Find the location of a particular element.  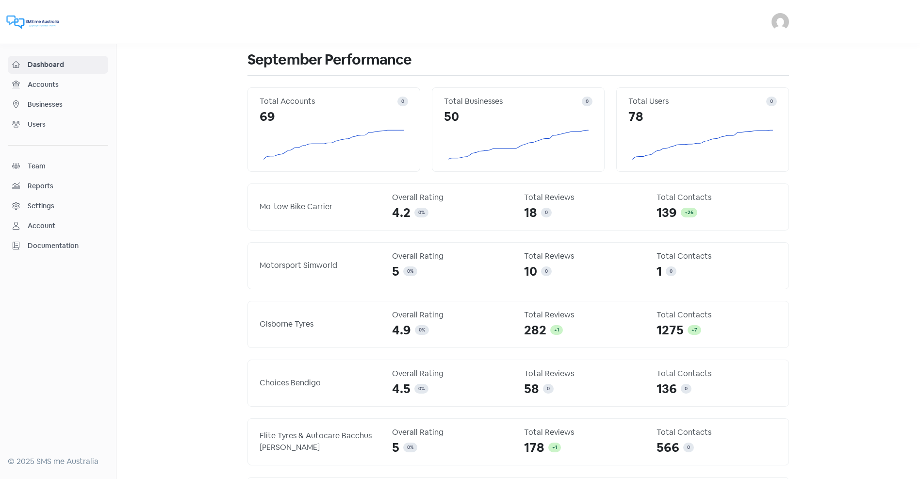

a: Settings is located at coordinates (58, 206).